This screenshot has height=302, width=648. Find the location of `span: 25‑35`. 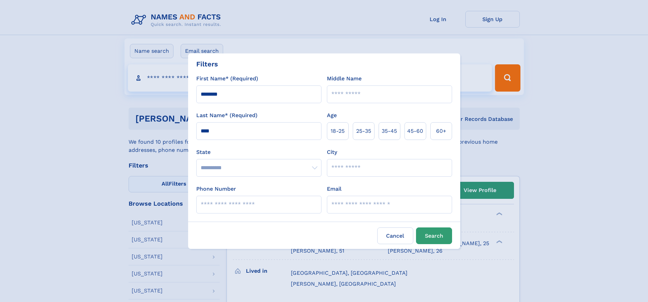

span: 25‑35 is located at coordinates (364, 131).